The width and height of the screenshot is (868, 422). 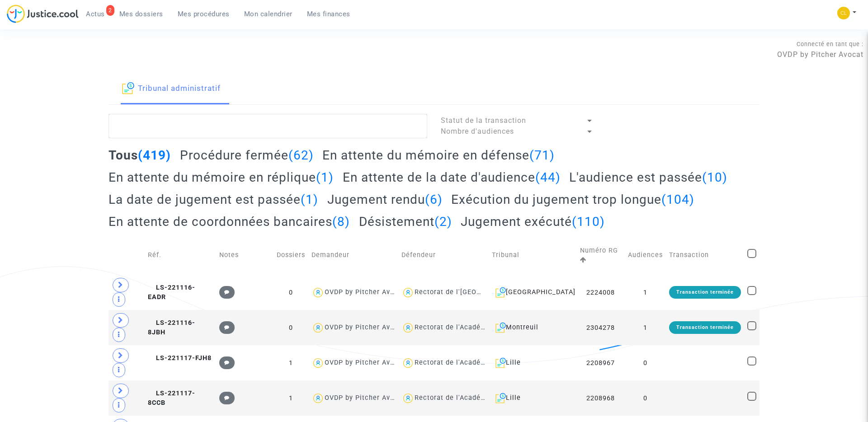 I want to click on span: Connecté en tant que :, so click(x=830, y=44).